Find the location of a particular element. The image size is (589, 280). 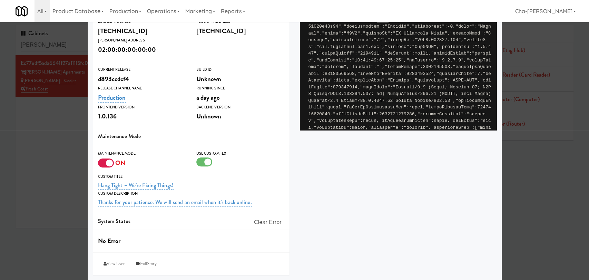

div: Maintenance Mode is located at coordinates (142, 154).